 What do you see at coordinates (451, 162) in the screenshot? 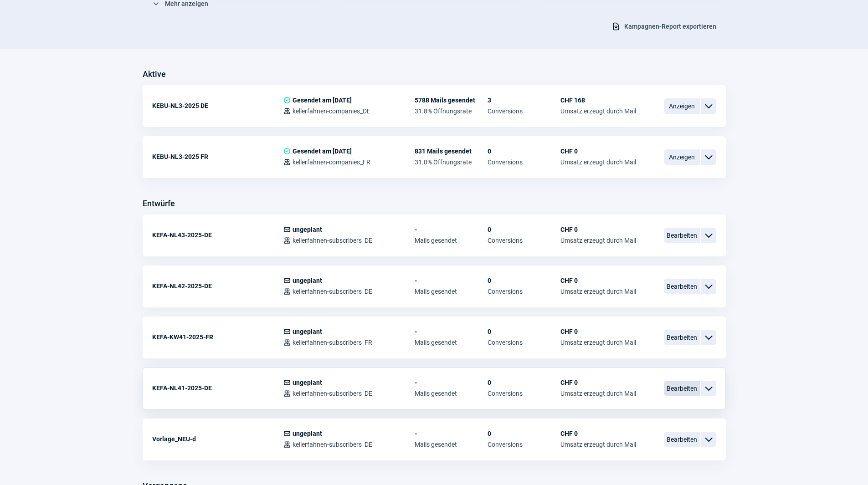
I see `span: 31.0% Öffnungsrate` at bounding box center [451, 162].